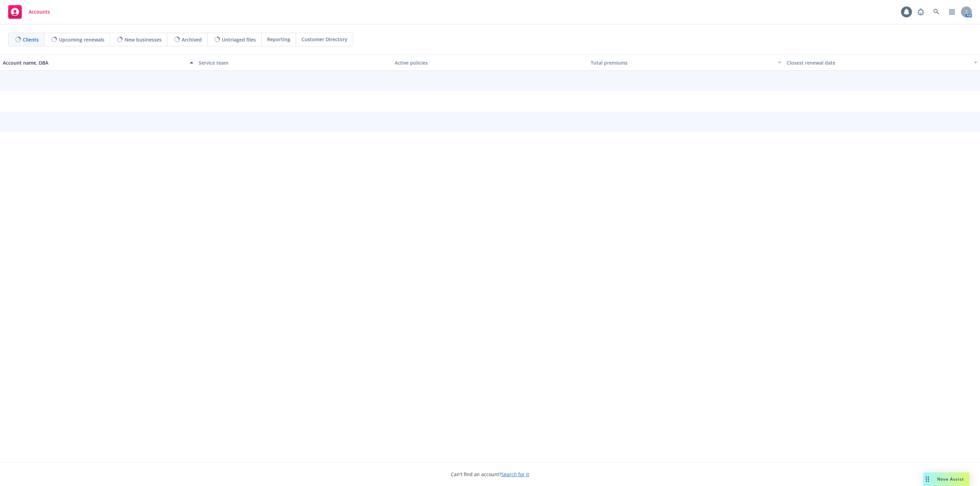  Describe the element at coordinates (82, 40) in the screenshot. I see `span: Upcoming renewals` at that location.